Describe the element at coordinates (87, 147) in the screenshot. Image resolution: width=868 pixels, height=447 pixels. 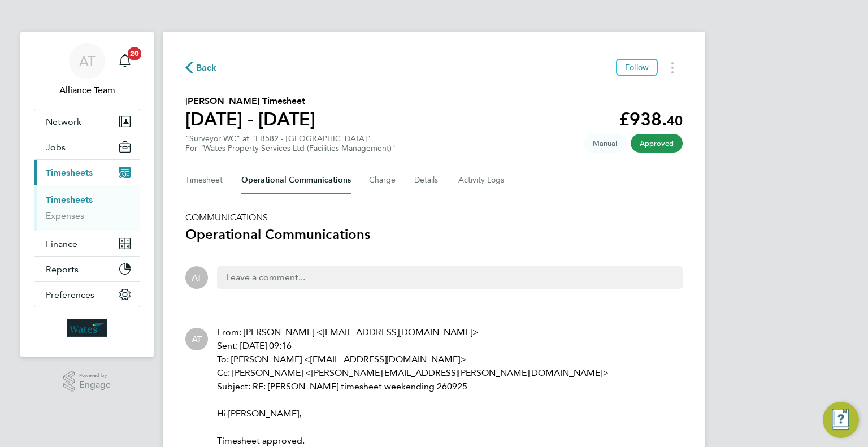
I see `button: Jobs` at that location.